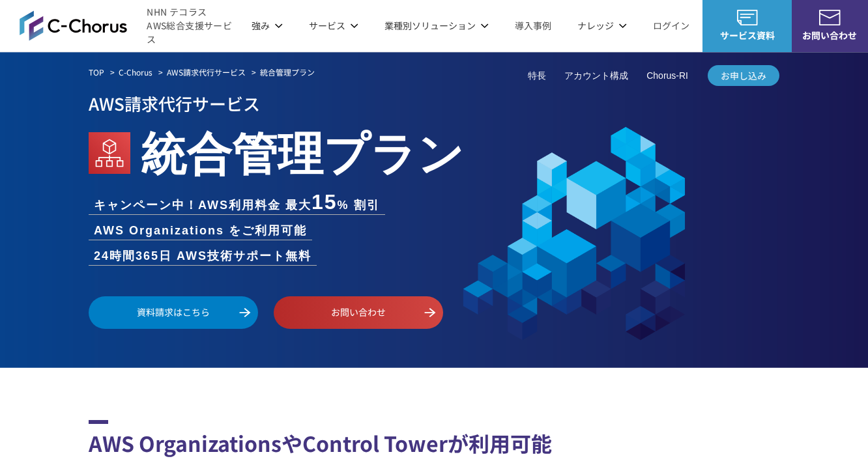 This screenshot has width=868, height=463. Describe the element at coordinates (129, 25) in the screenshot. I see `a: AWS総合支援サービス C-ChorusNHN テコラスAWS総合支援サービス` at that location.